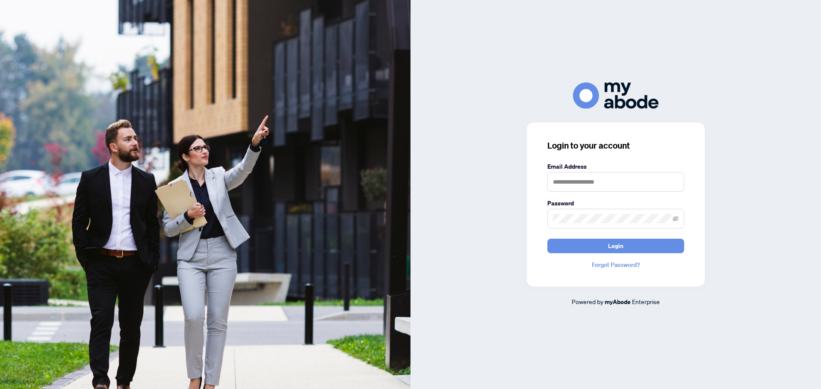 The image size is (821, 389). Describe the element at coordinates (616, 265) in the screenshot. I see `a: Forgot Password?` at that location.